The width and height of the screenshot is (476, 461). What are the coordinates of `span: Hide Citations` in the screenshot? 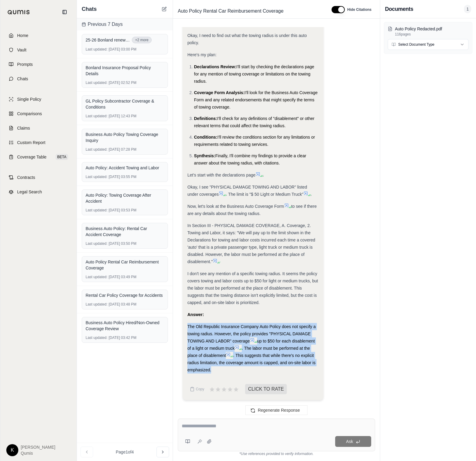 It's located at (359, 10).